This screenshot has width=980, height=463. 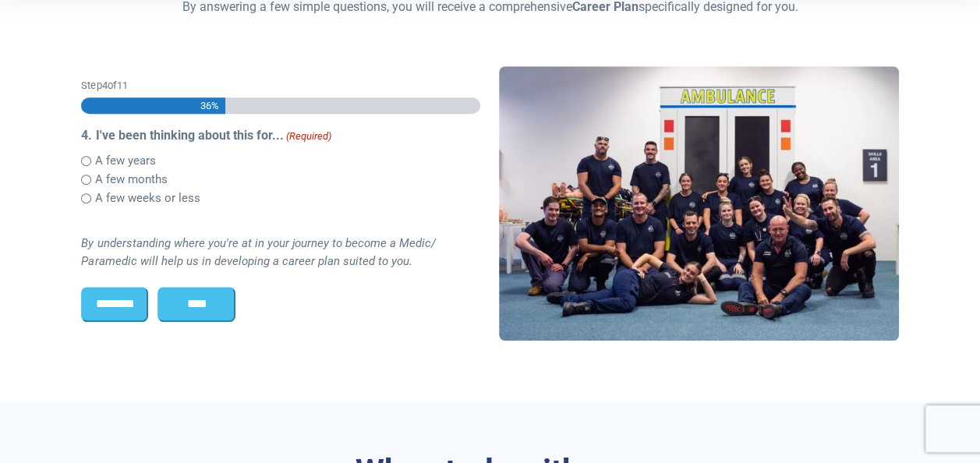 I want to click on label: A few years, so click(x=124, y=161).